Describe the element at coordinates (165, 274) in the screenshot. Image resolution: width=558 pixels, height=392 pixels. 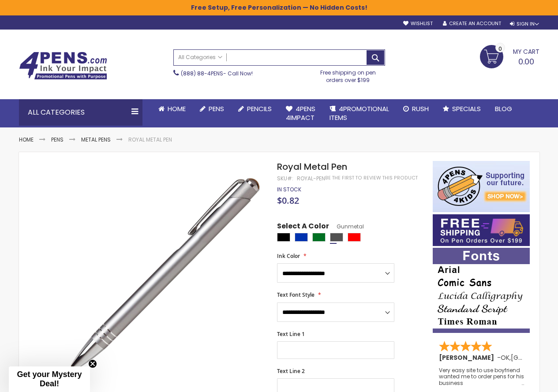
I see `img: royal_side_gunmetal_1.jpg` at that location.